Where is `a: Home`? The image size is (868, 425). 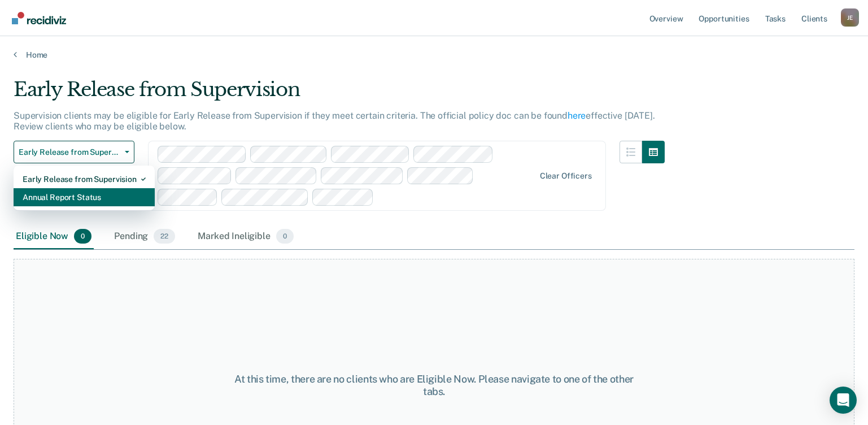 a: Home is located at coordinates (434, 55).